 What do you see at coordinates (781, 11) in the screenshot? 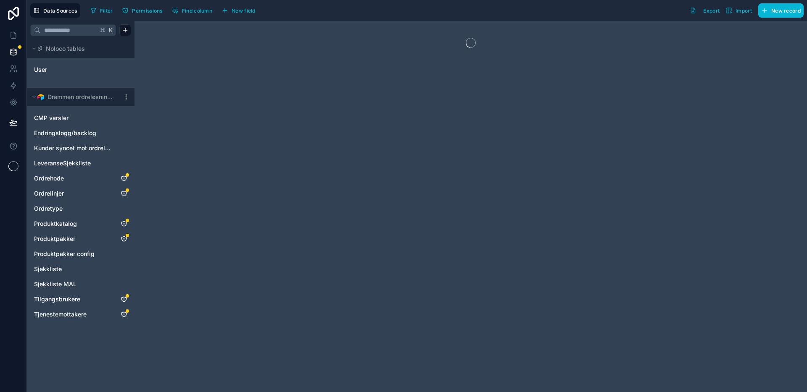
I see `button: New record` at bounding box center [781, 11].